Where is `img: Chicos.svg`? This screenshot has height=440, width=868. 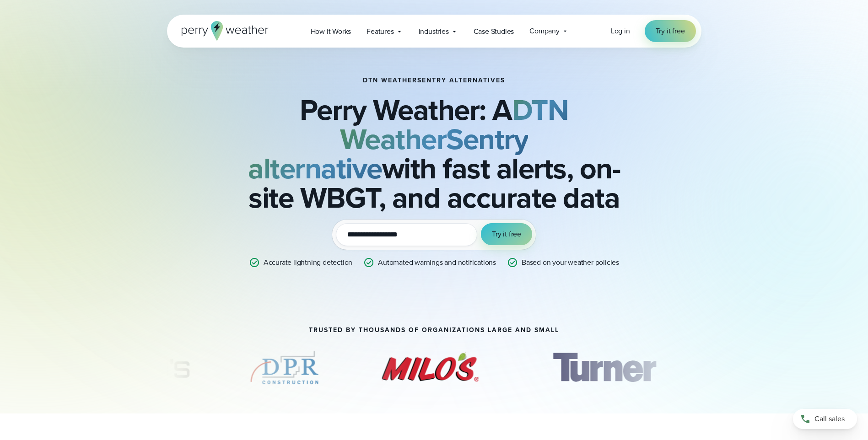 img: Chicos.svg is located at coordinates (139, 368).